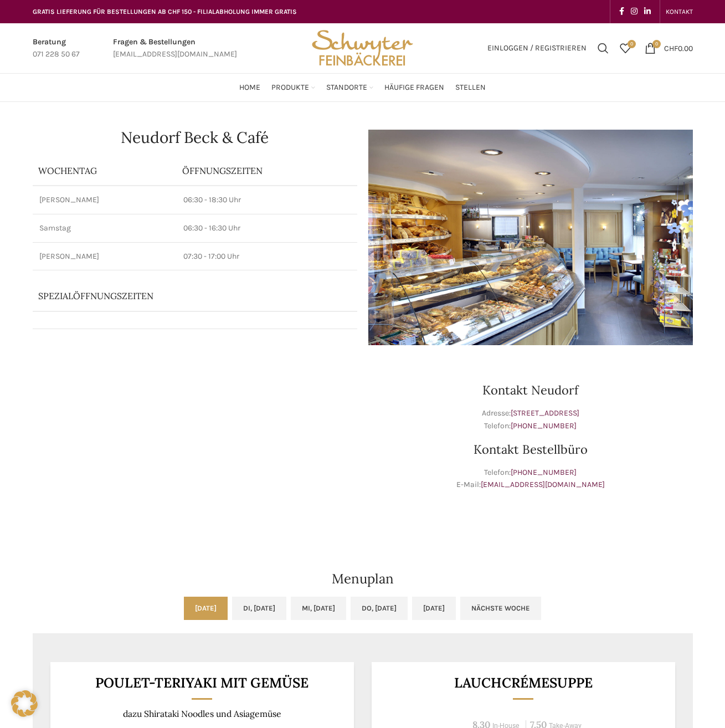 Image resolution: width=725 pixels, height=728 pixels. What do you see at coordinates (679, 12) in the screenshot?
I see `span: KONTAKT` at bounding box center [679, 12].